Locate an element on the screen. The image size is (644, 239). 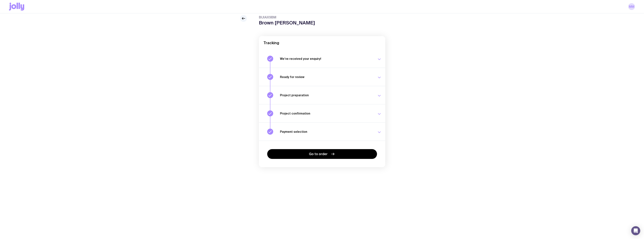
div: Open Intercom Messenger is located at coordinates (635, 230).